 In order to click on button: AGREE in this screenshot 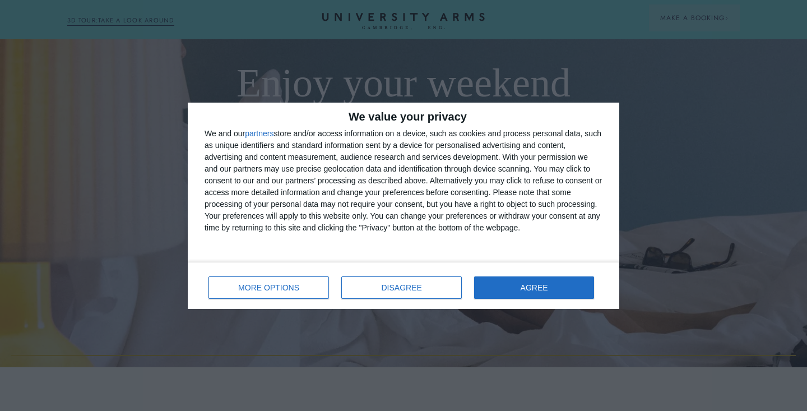, I will do `click(534, 288)`.